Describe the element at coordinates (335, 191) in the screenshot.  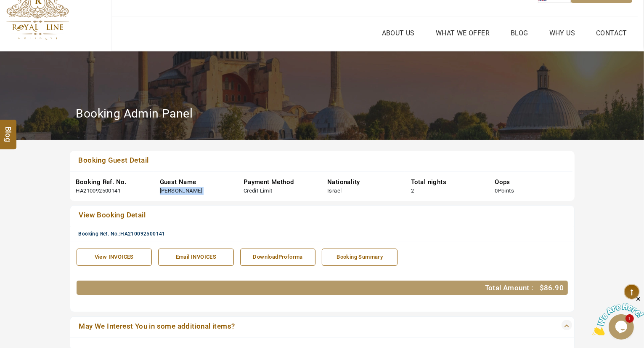
I see `div: Israel` at that location.